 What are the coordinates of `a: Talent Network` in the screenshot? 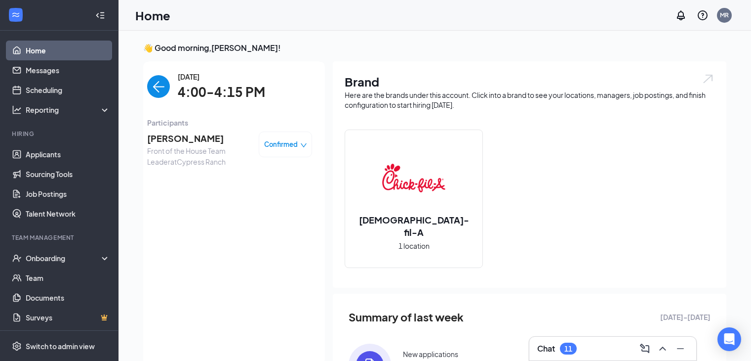 It's located at (68, 213).